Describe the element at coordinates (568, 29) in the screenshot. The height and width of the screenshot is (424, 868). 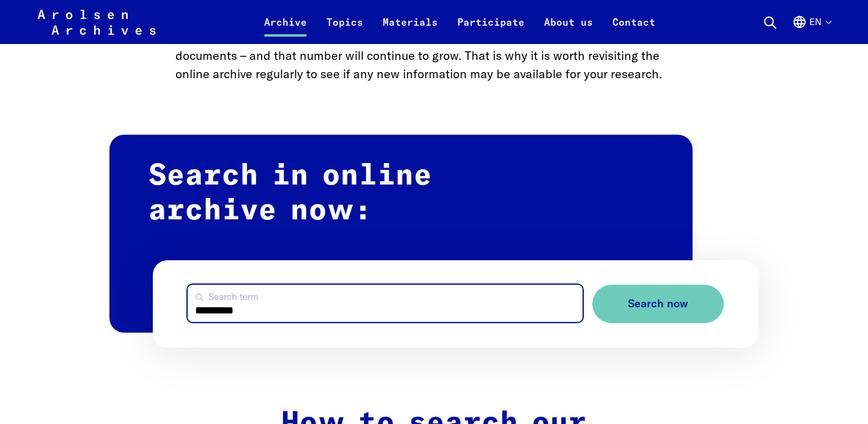
I see `a: About us` at that location.